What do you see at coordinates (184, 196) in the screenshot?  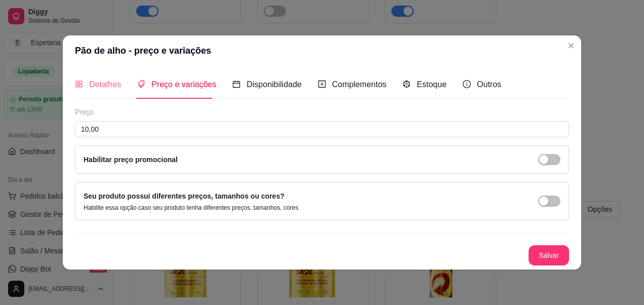 I see `label: Seu produto possui diferentes preços, tamanhos ou cores?` at bounding box center [184, 196].